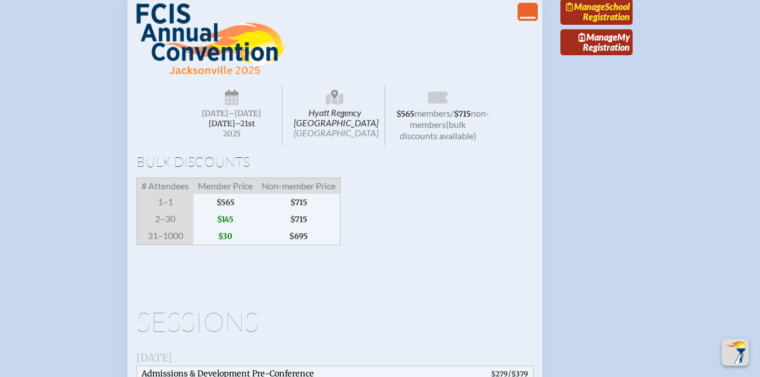 The width and height of the screenshot is (760, 377). Describe the element at coordinates (225, 219) in the screenshot. I see `span: $145` at that location.